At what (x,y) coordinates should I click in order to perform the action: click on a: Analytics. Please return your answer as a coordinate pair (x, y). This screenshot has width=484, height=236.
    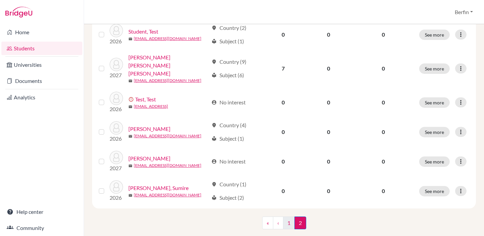
    Looking at the image, I should click on (42, 98).